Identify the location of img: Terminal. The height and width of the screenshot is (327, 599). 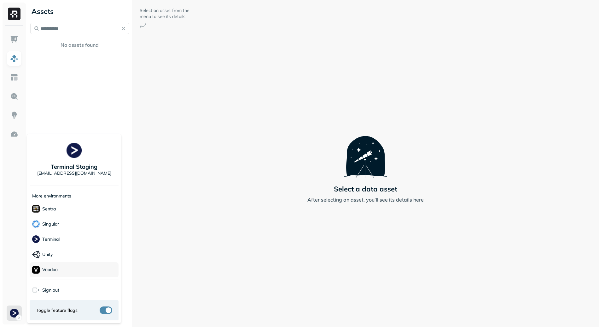
(36, 239).